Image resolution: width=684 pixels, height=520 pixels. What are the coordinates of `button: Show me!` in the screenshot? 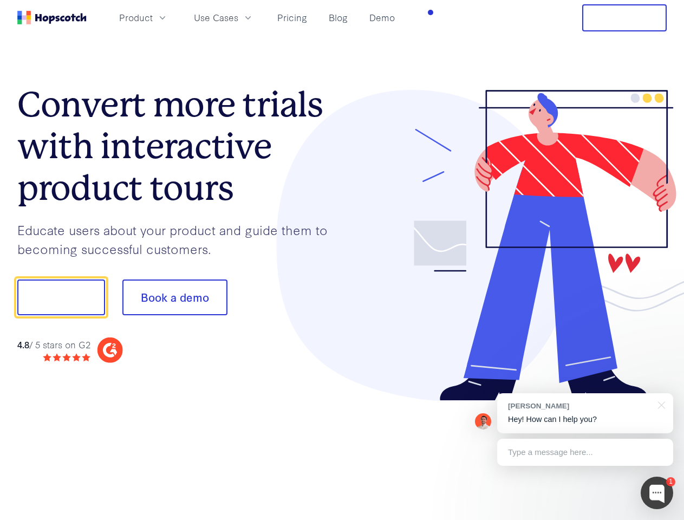 It's located at (61, 297).